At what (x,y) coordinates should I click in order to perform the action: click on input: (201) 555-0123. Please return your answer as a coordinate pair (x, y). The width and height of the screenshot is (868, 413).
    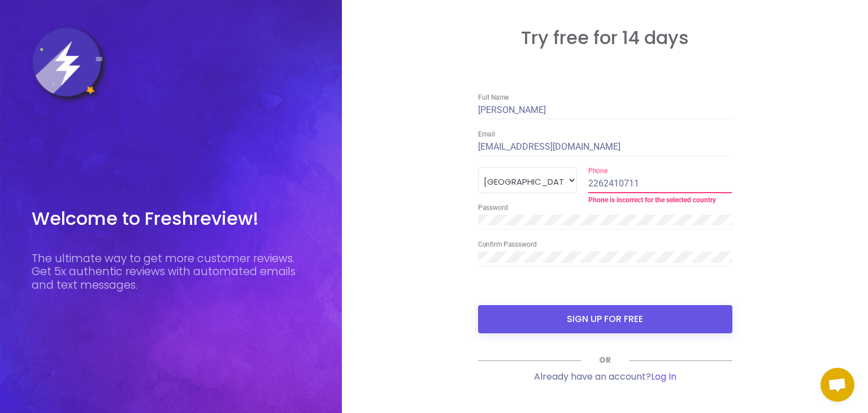
    Looking at the image, I should click on (661, 184).